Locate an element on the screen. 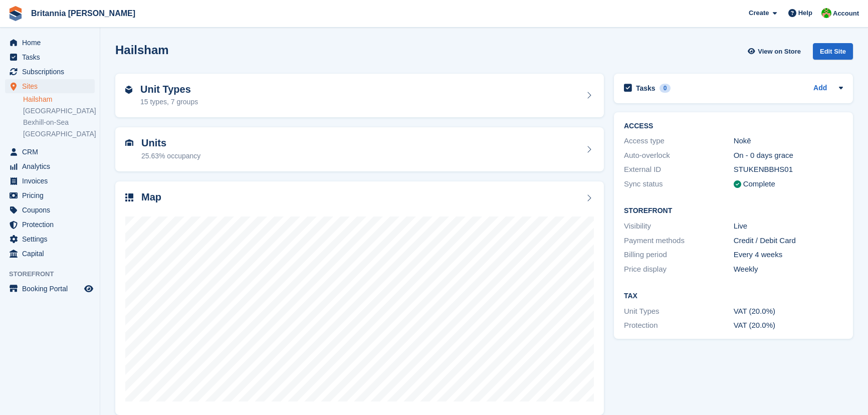 Image resolution: width=868 pixels, height=415 pixels. div: Protection is located at coordinates (679, 325).